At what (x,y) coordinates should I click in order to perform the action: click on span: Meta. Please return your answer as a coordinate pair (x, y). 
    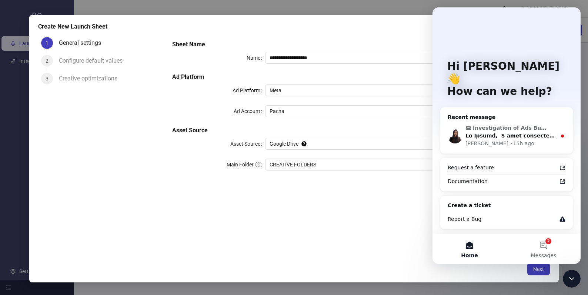
    Looking at the image, I should click on (405, 90).